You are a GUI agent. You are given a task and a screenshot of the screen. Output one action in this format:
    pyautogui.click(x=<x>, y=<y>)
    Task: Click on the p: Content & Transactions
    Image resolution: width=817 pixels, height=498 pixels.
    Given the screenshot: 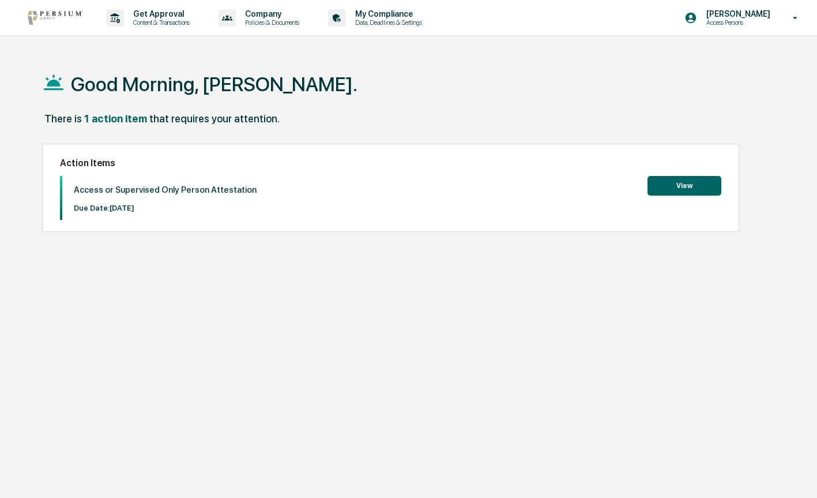 What is the action you would take?
    pyautogui.click(x=160, y=22)
    